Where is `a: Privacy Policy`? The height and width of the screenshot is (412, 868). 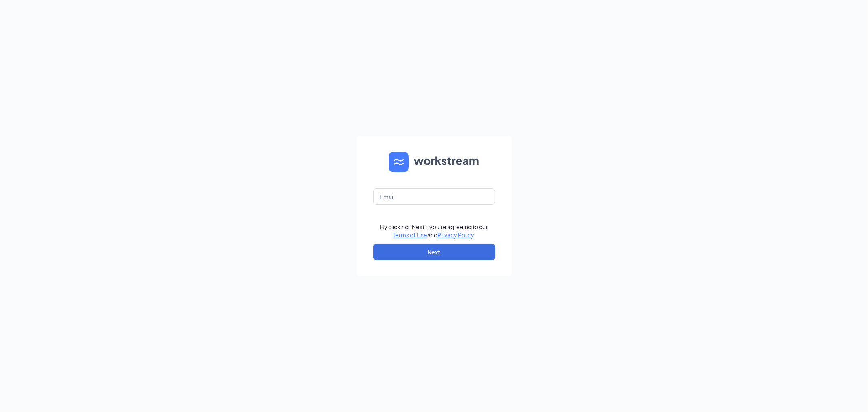
a: Privacy Policy is located at coordinates (455, 235).